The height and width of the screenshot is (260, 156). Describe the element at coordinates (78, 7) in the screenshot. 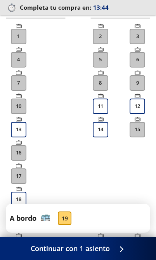

I see `p: Completa tu compra en :` at that location.